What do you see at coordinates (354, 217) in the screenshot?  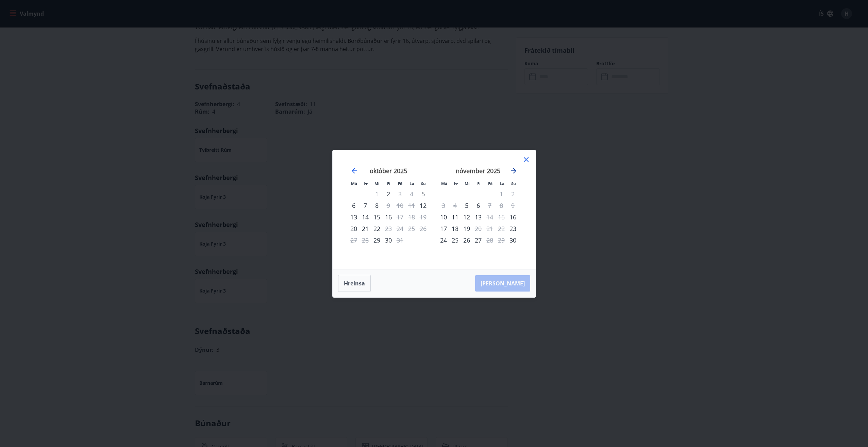 I see `td: mánudagur, 13. október 2025` at bounding box center [354, 217].